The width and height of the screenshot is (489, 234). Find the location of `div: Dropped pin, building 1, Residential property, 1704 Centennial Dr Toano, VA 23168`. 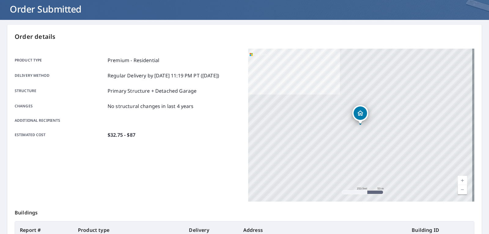

div: Dropped pin, building 1, Residential property, 1704 Centennial Dr Toano, VA 23168 is located at coordinates (360, 115).